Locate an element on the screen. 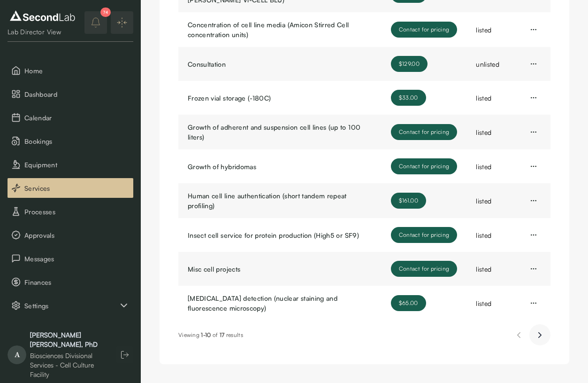 This screenshot has width=588, height=383. span: A is located at coordinates (17, 355).